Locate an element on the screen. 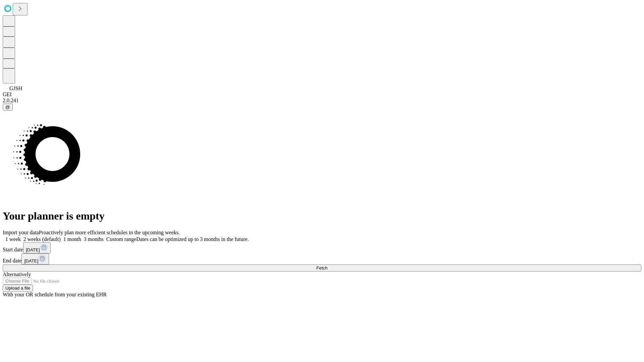 The image size is (644, 362). span: Alternatively is located at coordinates (17, 274).